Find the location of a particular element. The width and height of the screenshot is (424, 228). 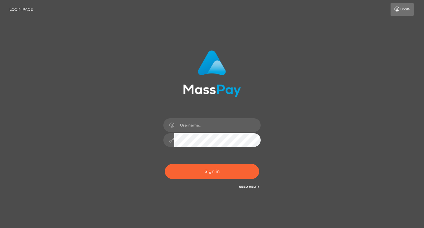

input: Username... is located at coordinates (218, 125).